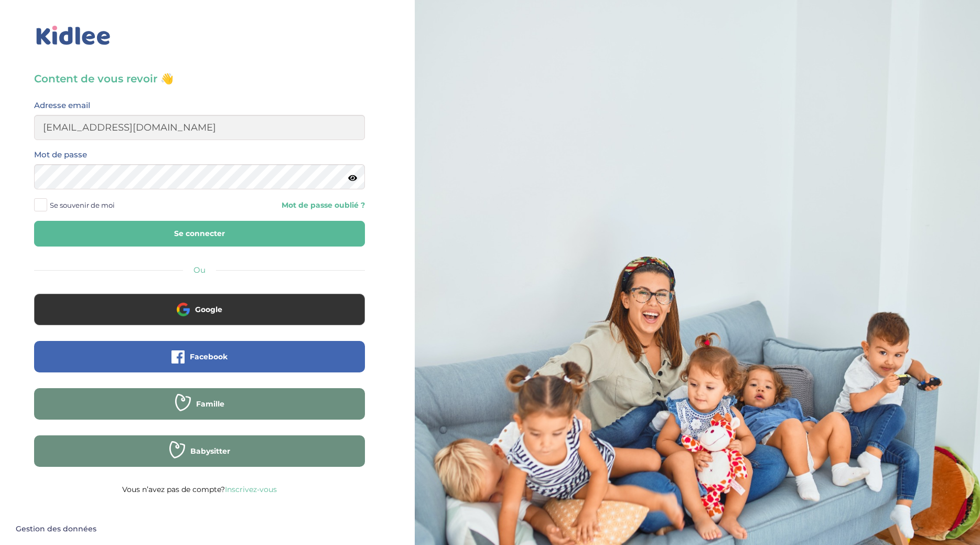  Describe the element at coordinates (199, 451) in the screenshot. I see `button: Babysitter` at that location.